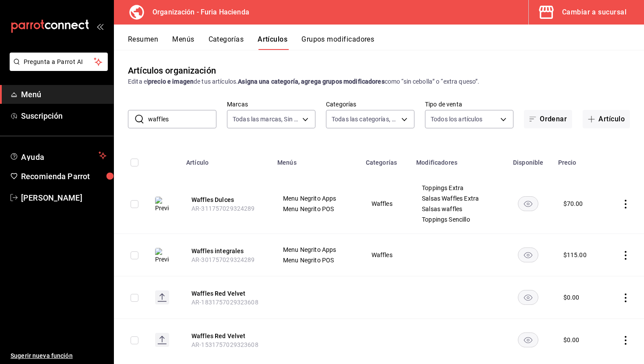 The width and height of the screenshot is (644, 364). Describe the element at coordinates (606, 119) in the screenshot. I see `button: Artículo` at that location.